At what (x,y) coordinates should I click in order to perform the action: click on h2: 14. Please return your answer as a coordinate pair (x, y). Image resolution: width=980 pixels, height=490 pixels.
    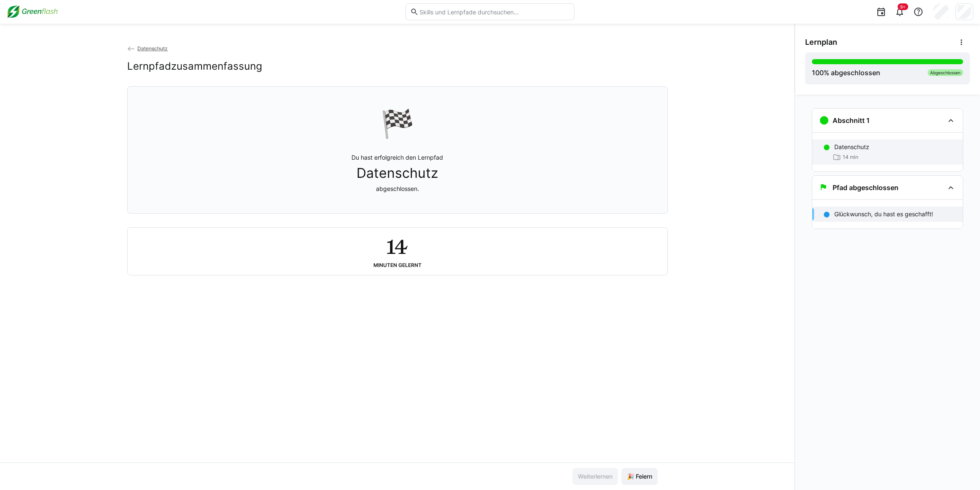
    Looking at the image, I should click on (397, 246).